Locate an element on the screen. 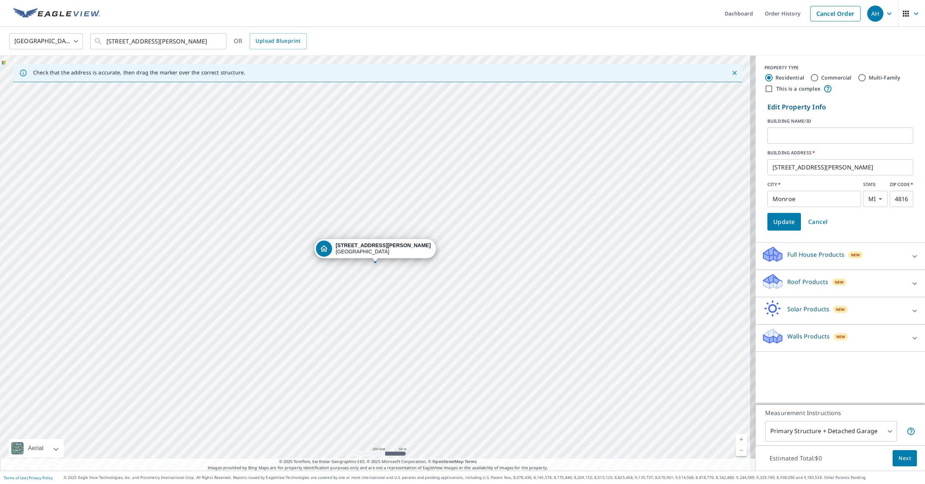 The width and height of the screenshot is (925, 484). div: Primary Structure + Detached Garage is located at coordinates (831, 431).